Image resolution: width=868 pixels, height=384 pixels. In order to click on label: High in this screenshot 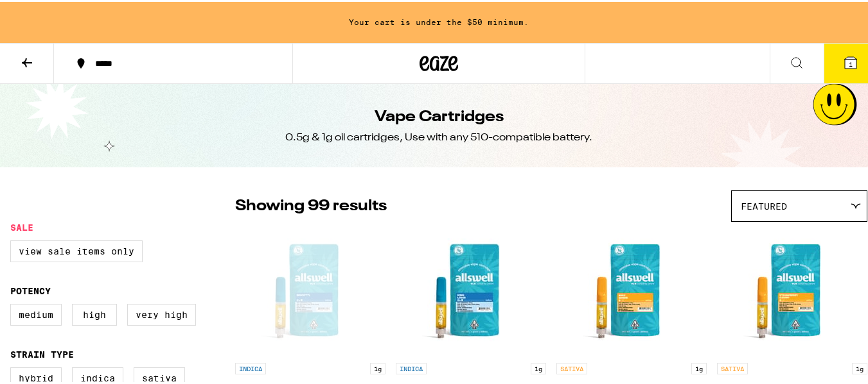, I will do `click(95, 313)`.